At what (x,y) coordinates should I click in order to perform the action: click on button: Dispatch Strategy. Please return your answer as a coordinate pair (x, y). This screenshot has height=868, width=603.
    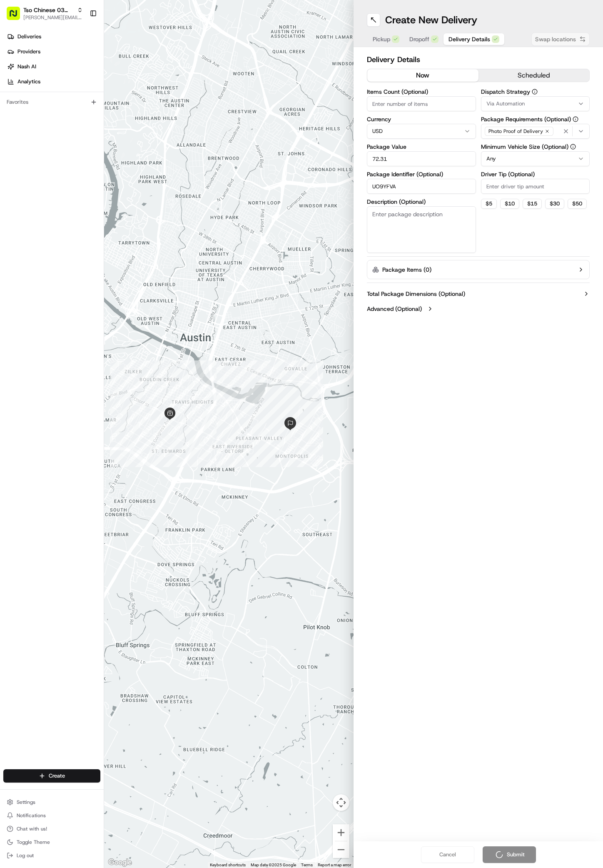
    Looking at the image, I should click on (535, 92).